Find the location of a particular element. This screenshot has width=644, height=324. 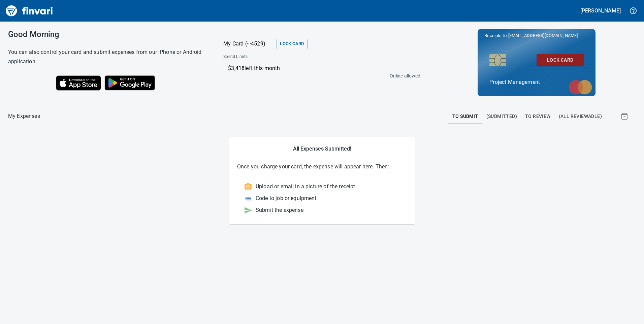

h6: You can also control your card and submit expenses from our iPhone or Android application. is located at coordinates (107, 57).